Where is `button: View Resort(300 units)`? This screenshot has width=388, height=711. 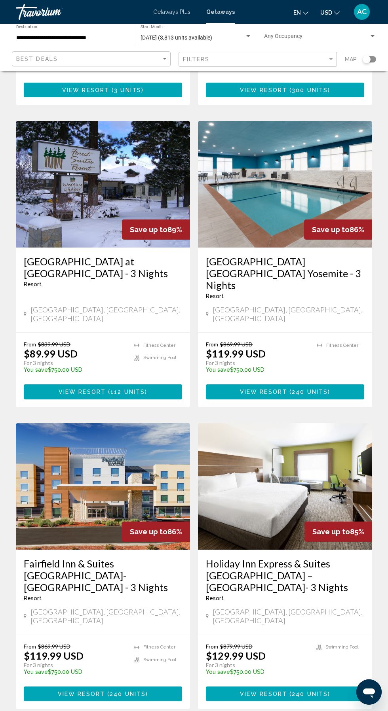
button: View Resort(300 units) is located at coordinates (285, 90).